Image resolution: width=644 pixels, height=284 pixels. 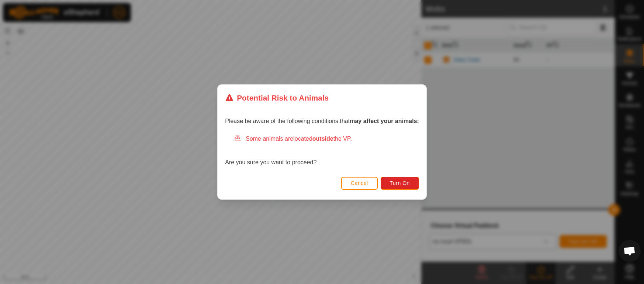 What do you see at coordinates (384, 121) in the screenshot?
I see `strong: may affect your animals:` at bounding box center [384, 121].